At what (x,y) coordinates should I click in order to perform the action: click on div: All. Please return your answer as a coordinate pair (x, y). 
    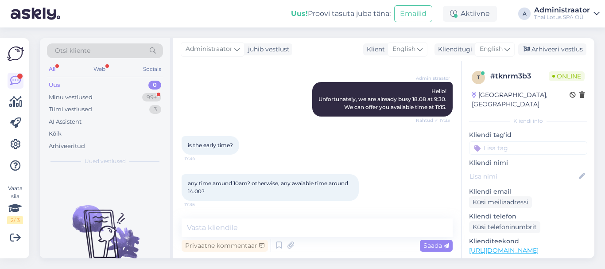
    Looking at the image, I should click on (52, 69).